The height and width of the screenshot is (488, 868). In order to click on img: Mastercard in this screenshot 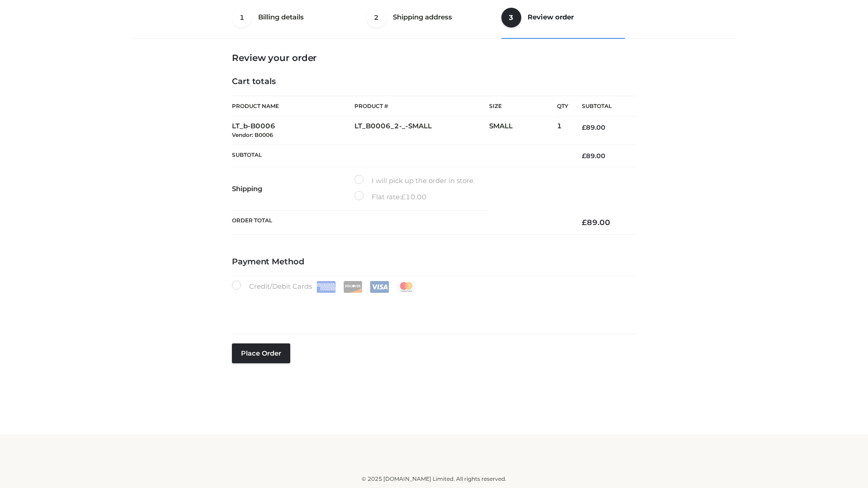, I will do `click(406, 287)`.